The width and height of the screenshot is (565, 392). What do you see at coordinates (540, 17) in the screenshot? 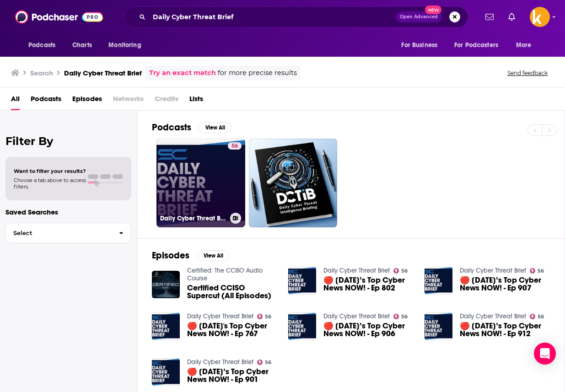
I see `img: User Profile` at bounding box center [540, 17].